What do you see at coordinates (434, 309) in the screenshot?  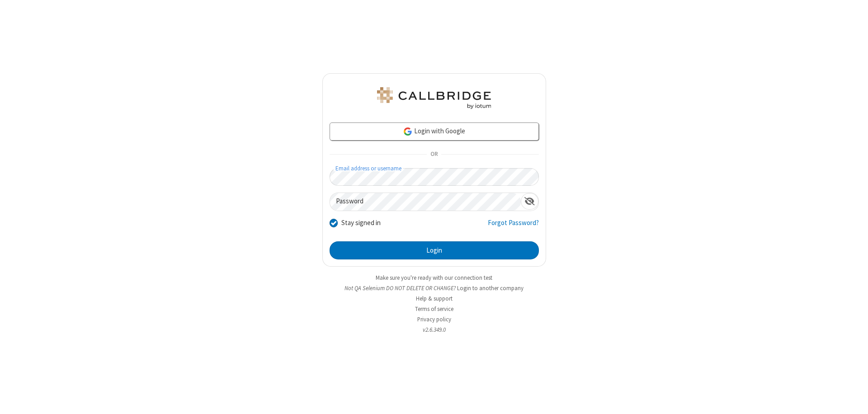 I see `a: Terms of service` at bounding box center [434, 309].